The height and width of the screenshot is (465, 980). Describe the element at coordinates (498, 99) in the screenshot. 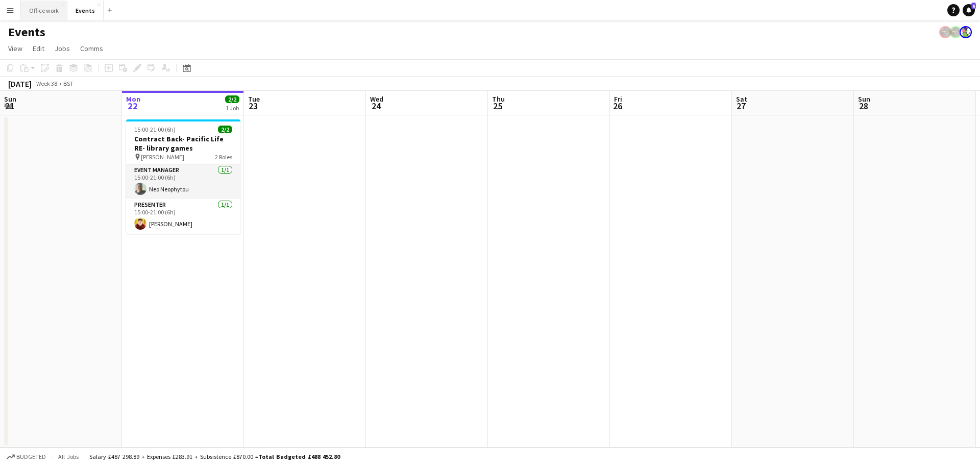

I see `span: Thu` at that location.